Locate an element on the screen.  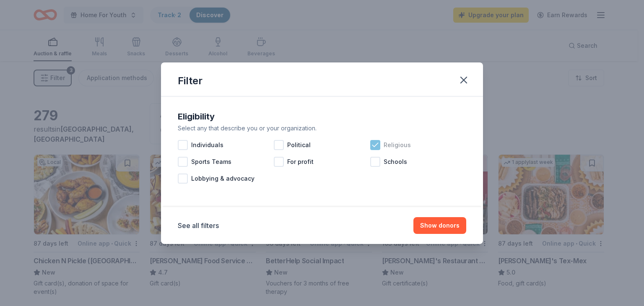
span: Individuals is located at coordinates (207, 145).